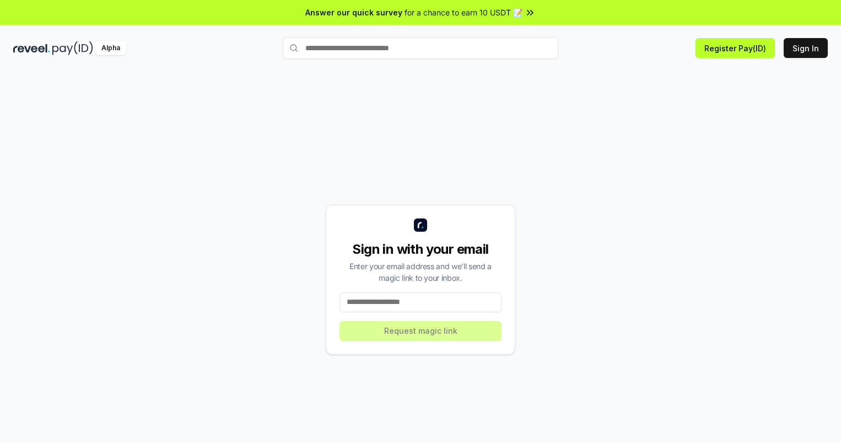 The image size is (841, 443). Describe the element at coordinates (464, 12) in the screenshot. I see `span: for a chance to earn 10 USDT 📝` at that location.